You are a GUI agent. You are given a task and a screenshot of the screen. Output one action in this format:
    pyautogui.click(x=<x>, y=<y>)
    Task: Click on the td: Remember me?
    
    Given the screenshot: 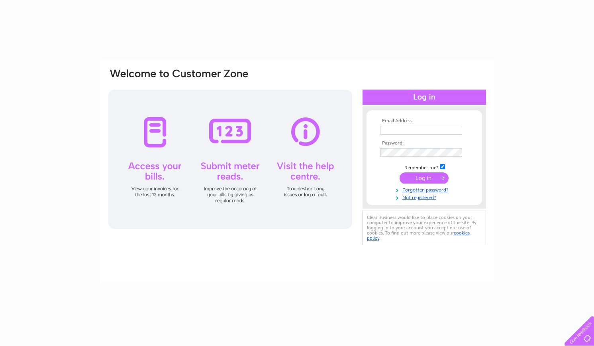 What is the action you would take?
    pyautogui.click(x=424, y=167)
    